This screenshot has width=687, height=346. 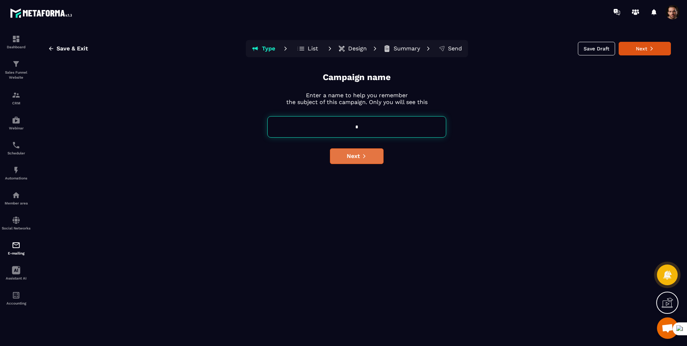 What do you see at coordinates (451, 49) in the screenshot?
I see `button: Send` at bounding box center [451, 49].